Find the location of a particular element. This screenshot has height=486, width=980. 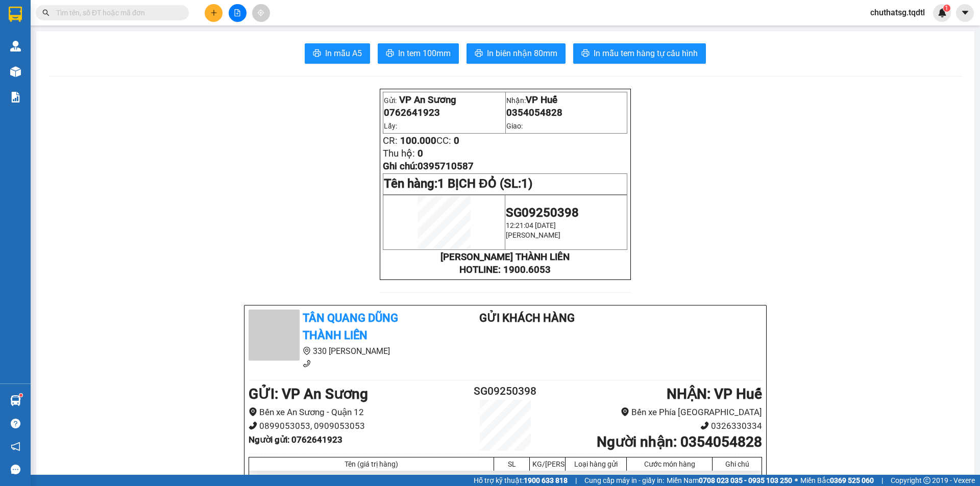

strong: HOTLINE: 1900.6053 is located at coordinates (505, 269).